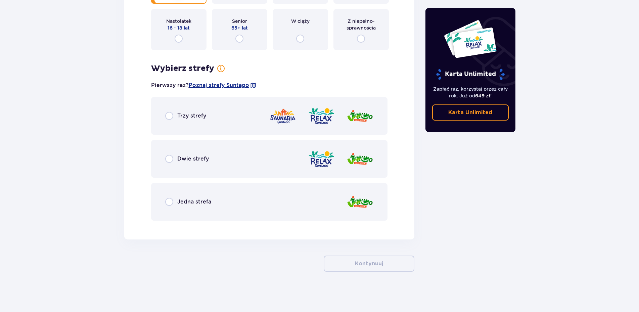 This screenshot has width=639, height=312. I want to click on img: Saunaria, so click(283, 116).